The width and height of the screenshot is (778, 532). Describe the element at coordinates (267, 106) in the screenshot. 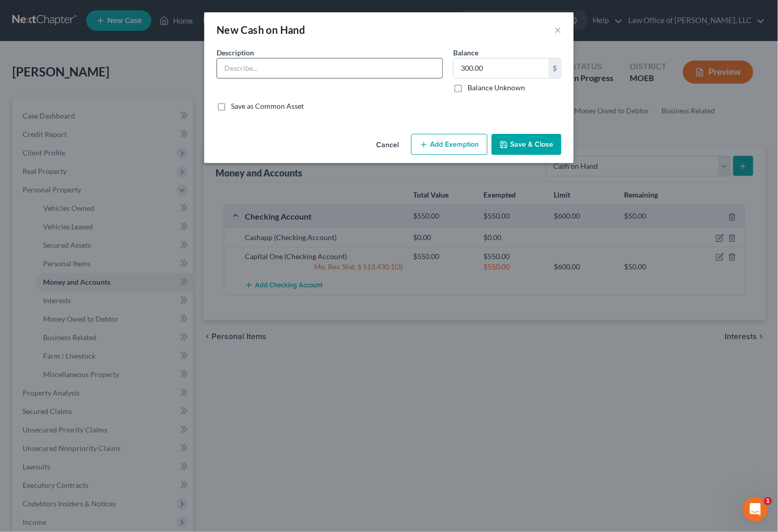

I see `label: Save as Common Asset` at that location.